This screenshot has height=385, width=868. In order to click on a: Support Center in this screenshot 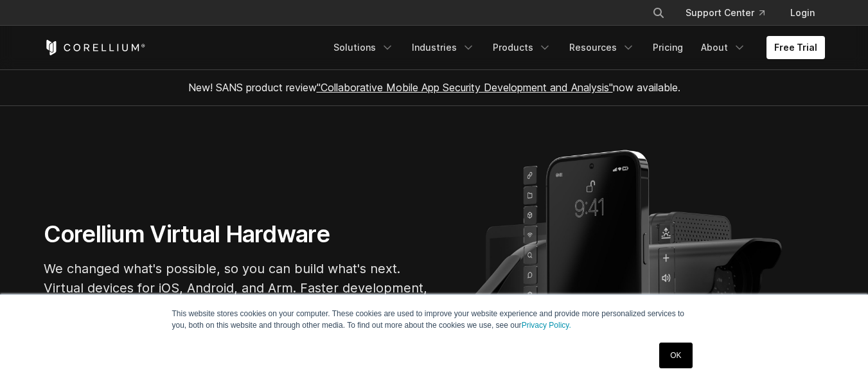, I will do `click(725, 13)`.